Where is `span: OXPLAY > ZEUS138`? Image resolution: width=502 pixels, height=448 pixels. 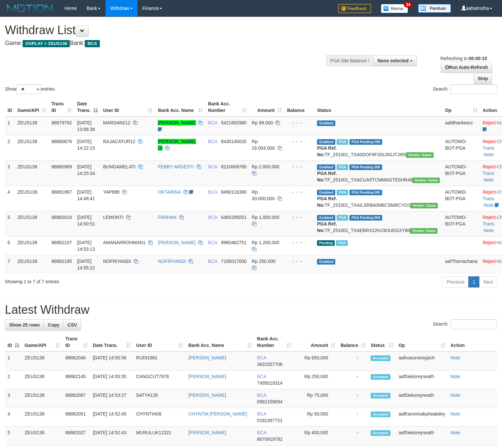 span: OXPLAY > ZEUS138 is located at coordinates (46, 44).